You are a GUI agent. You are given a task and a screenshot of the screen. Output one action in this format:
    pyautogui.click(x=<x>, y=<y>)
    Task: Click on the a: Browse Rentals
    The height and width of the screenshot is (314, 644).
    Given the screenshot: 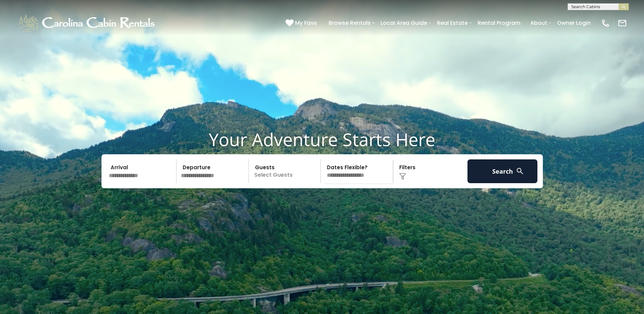 What is the action you would take?
    pyautogui.click(x=350, y=23)
    